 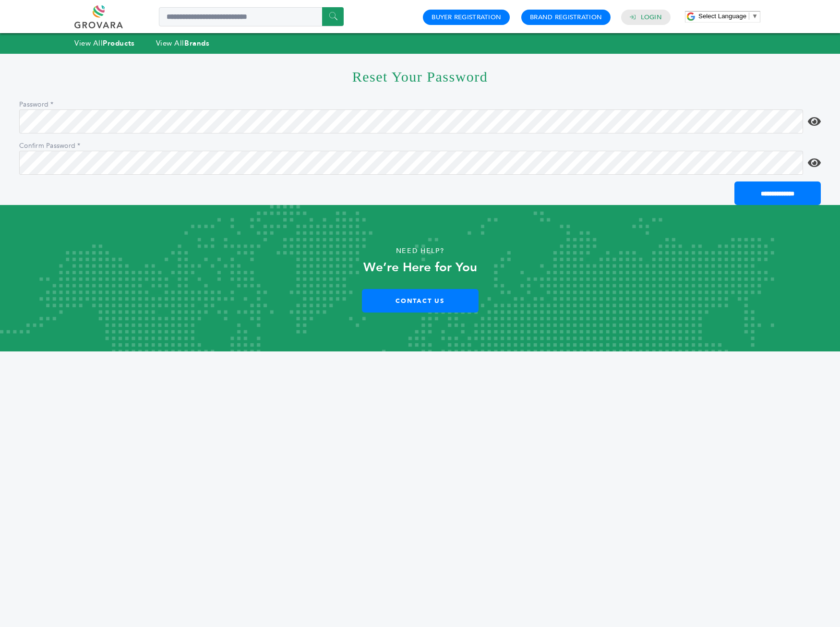 What do you see at coordinates (420, 268) in the screenshot?
I see `strong: We’re Here for You` at bounding box center [420, 268].